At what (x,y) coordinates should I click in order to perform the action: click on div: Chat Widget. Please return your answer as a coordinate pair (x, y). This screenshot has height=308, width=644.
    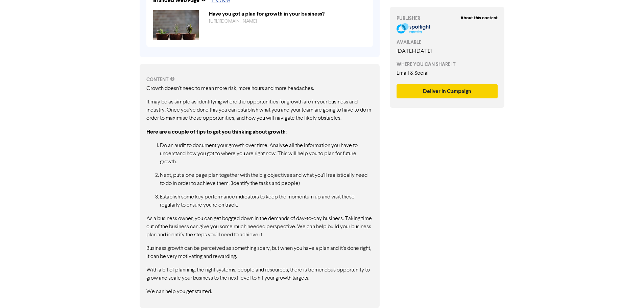
    Looking at the image, I should click on (627, 292).